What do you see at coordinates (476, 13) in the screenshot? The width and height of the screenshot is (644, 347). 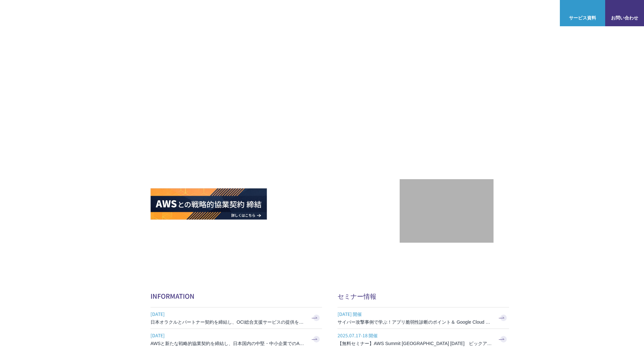 I see `a: 導入事例` at bounding box center [476, 13].